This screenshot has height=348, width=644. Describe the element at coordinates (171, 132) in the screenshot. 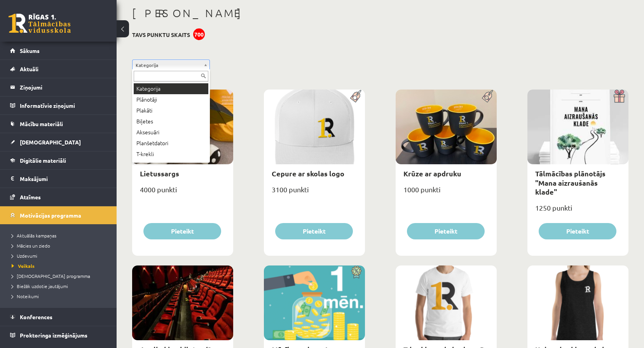

I see `div: Aksesuāri` at that location.